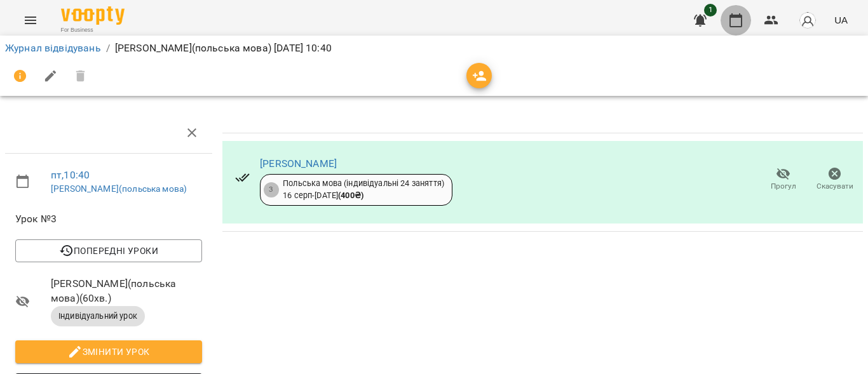 This screenshot has height=374, width=868. I want to click on a: пт , 10:40, so click(70, 175).